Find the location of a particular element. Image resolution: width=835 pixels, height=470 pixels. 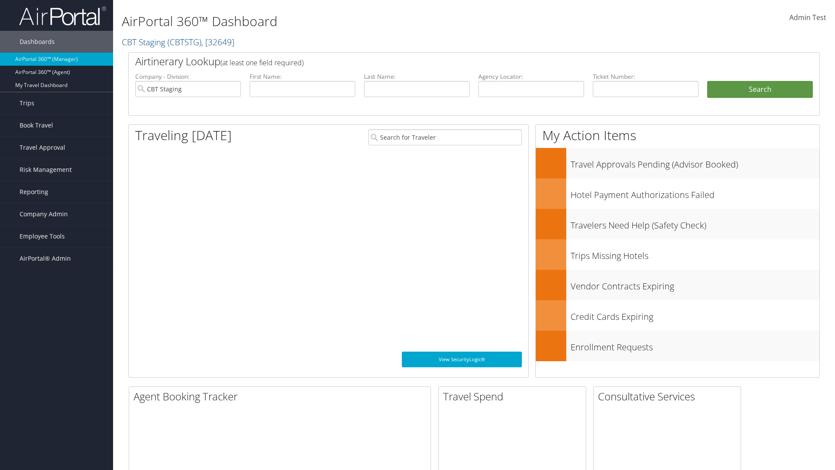

a: Travelers Need Help (Safety Check) is located at coordinates (677, 224).